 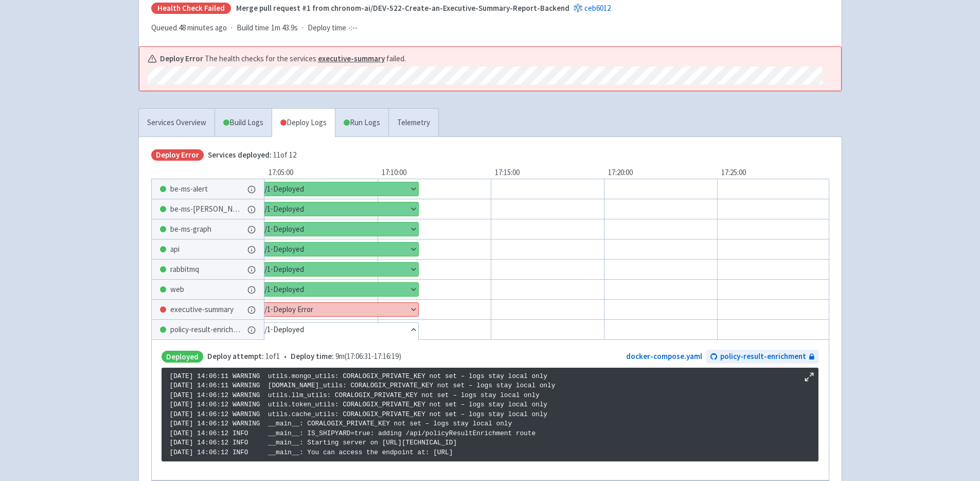 What do you see at coordinates (303, 123) in the screenshot?
I see `a: Deploy Logs` at bounding box center [303, 123].